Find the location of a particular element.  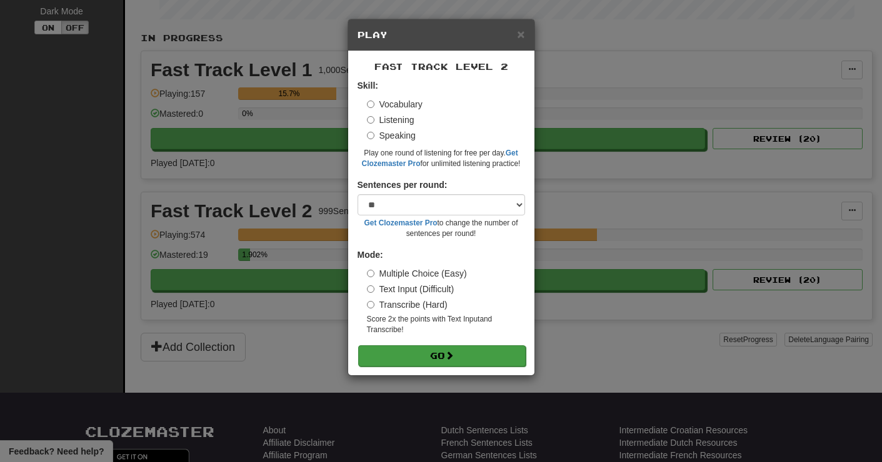

input: Listening is located at coordinates (371, 120).